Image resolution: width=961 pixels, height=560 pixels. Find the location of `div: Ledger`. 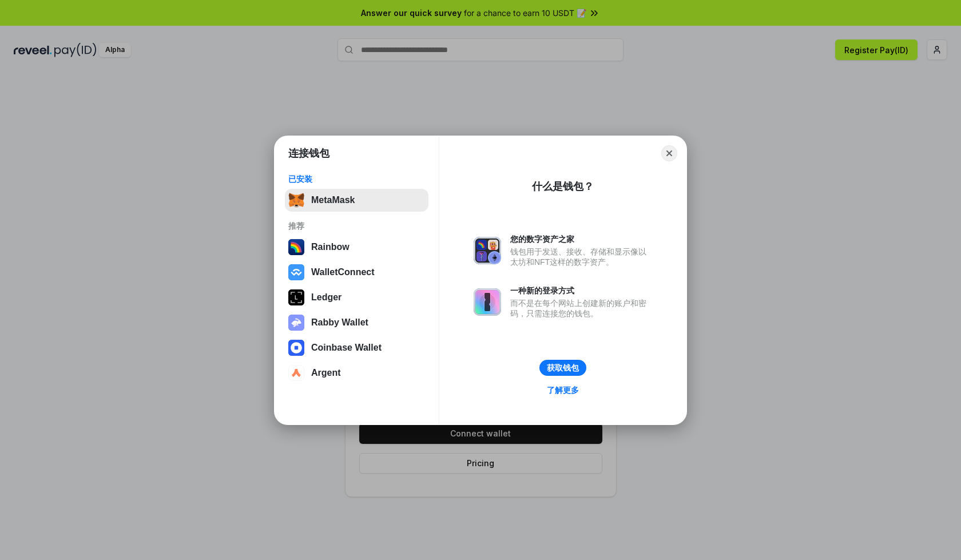

div: Ledger is located at coordinates (326, 297).